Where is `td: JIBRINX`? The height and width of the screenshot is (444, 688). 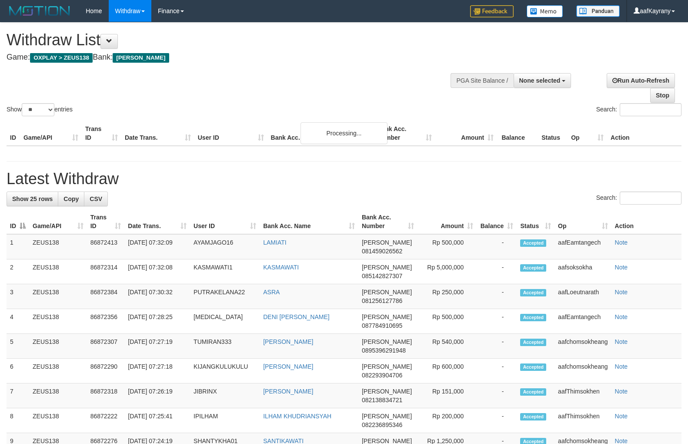
td: JIBRINX is located at coordinates (225, 396).